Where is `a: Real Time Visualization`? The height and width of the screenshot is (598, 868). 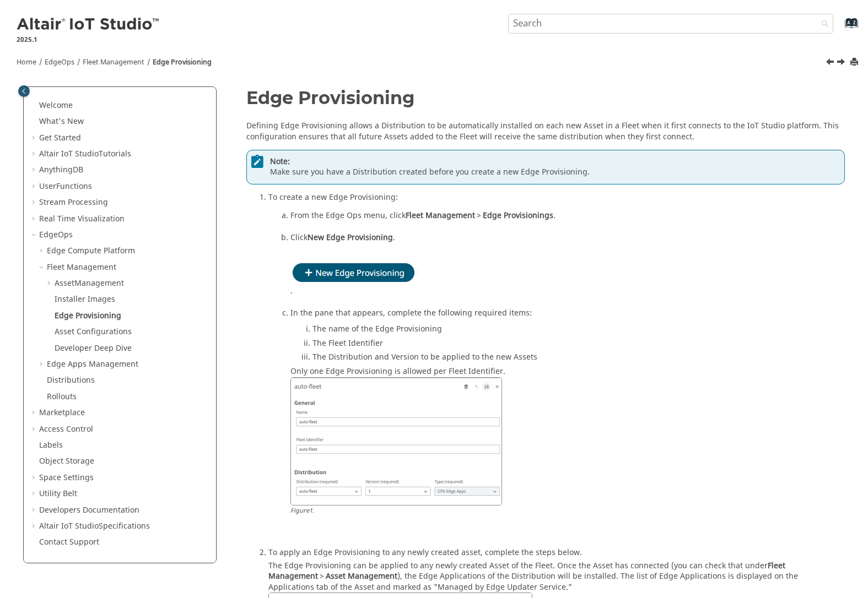 a: Real Time Visualization is located at coordinates (82, 219).